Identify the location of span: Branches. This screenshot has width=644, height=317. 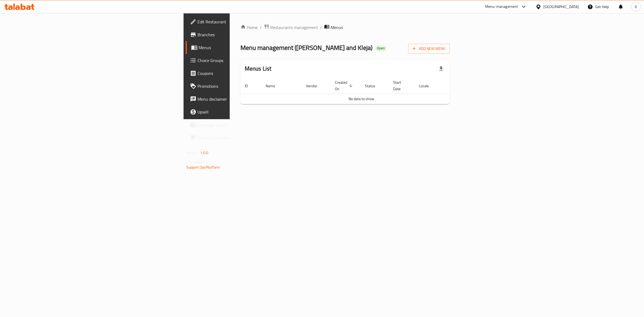
(242, 35).